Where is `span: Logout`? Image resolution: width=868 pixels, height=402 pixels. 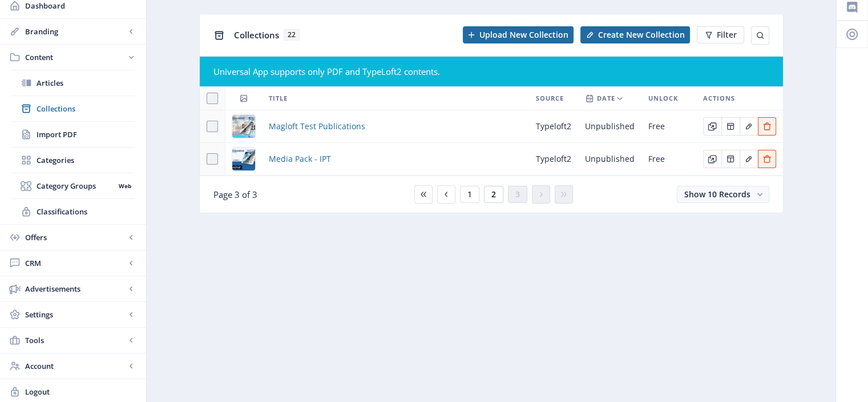
span: Logout is located at coordinates (81, 391).